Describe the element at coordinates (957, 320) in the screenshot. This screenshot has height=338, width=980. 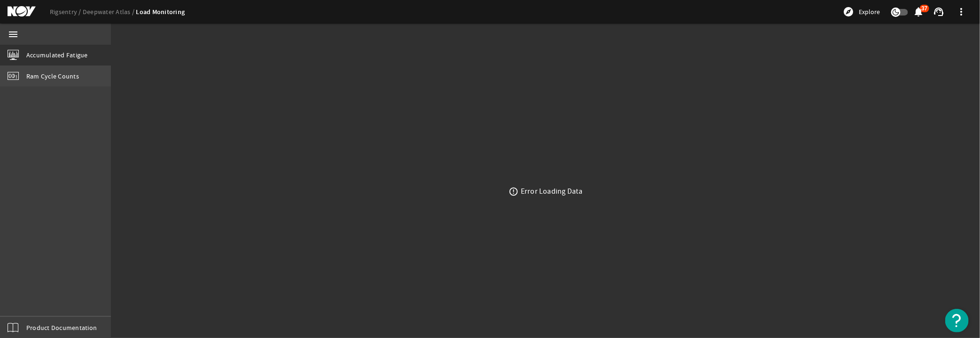
I see `button: Open Resource Center` at that location.